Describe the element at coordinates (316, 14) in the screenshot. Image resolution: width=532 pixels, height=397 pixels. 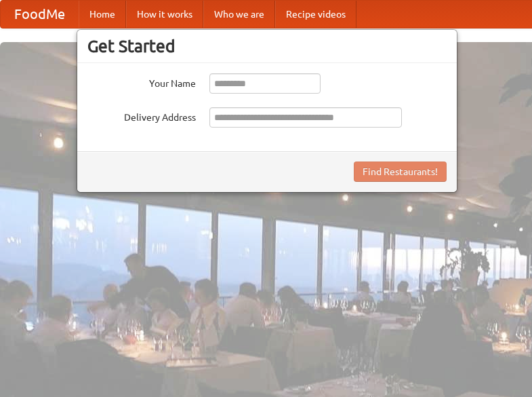
I see `a: Recipe videos` at that location.